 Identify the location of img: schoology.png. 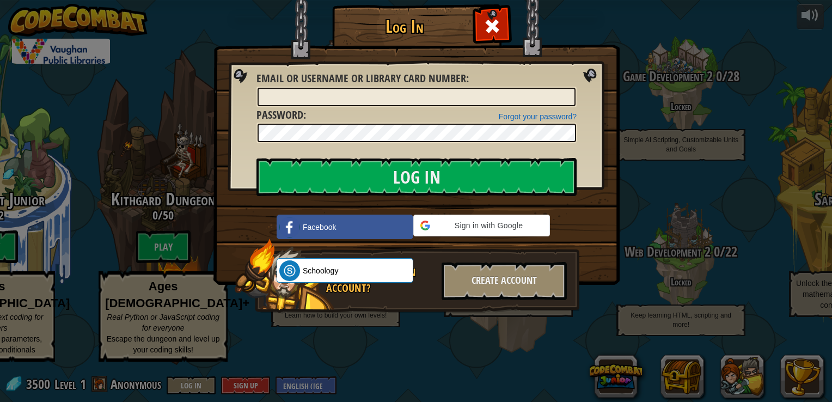
(290, 271).